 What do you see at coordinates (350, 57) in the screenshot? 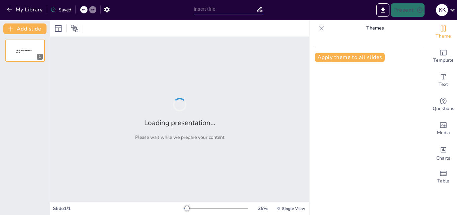
I see `button: Apply theme to all slides` at bounding box center [350, 57].